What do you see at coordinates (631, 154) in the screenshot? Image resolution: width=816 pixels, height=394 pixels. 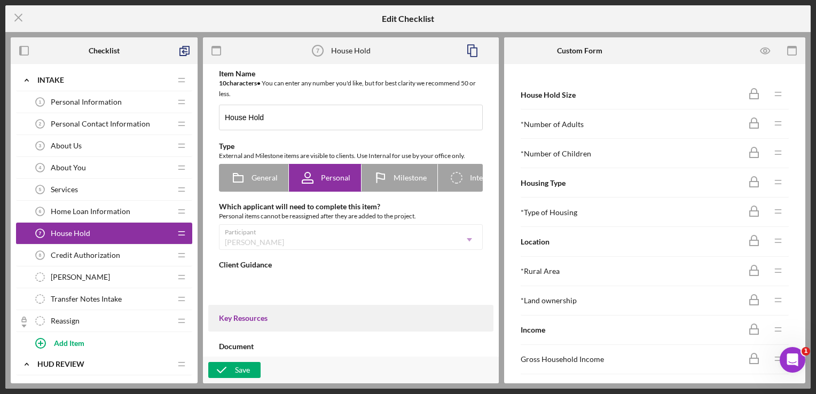 I see `div: * Number of Children` at bounding box center [631, 154].